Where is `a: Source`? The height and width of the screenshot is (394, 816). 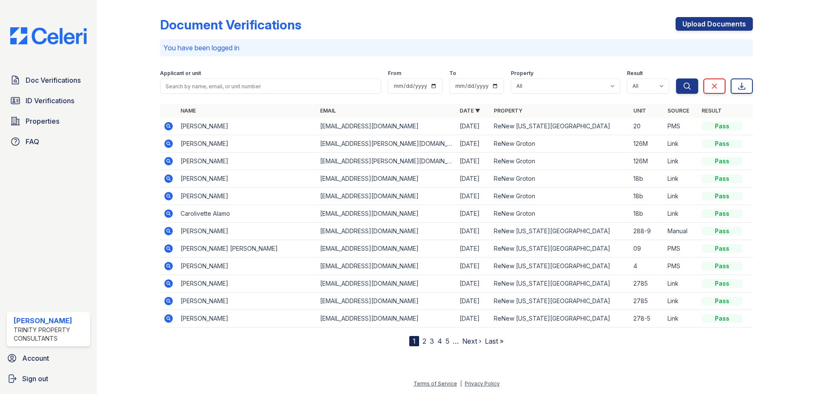 a: Source is located at coordinates (678, 111).